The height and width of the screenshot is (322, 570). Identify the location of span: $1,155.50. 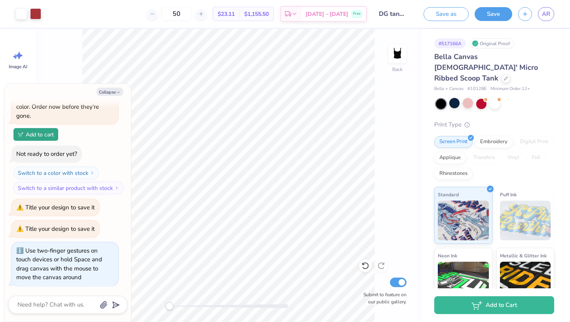
(257, 14).